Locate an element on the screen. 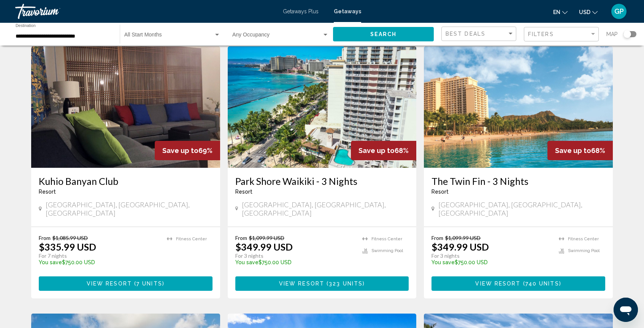 The image size is (644, 328). div: 69% is located at coordinates (187, 150).